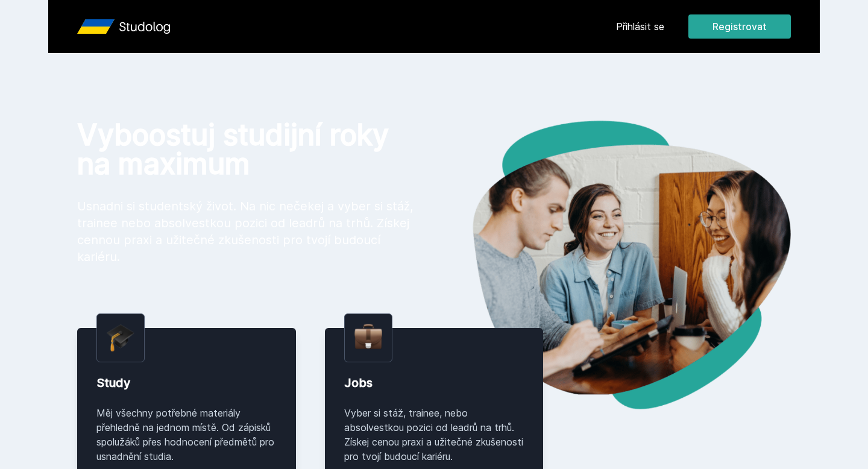  I want to click on div: Jobs, so click(434, 383).